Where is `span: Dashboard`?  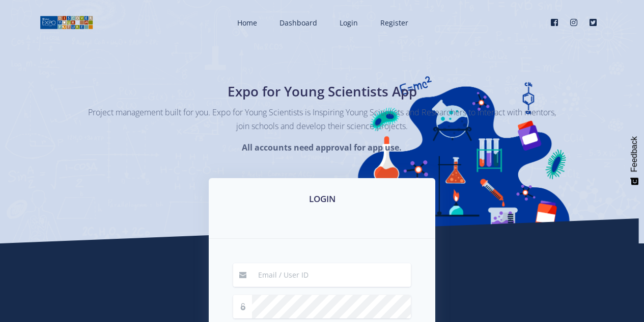 span: Dashboard is located at coordinates (299, 23).